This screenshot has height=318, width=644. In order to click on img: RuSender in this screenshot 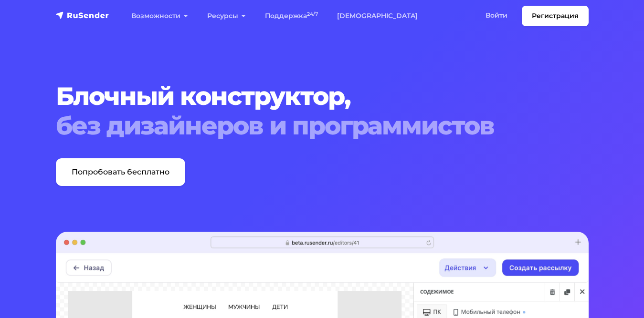, I will do `click(83, 15)`.